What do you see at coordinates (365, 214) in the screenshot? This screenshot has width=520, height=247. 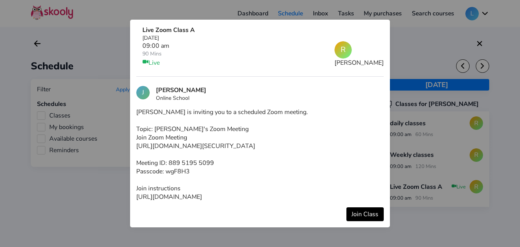 I see `button: Join Class` at bounding box center [365, 214].